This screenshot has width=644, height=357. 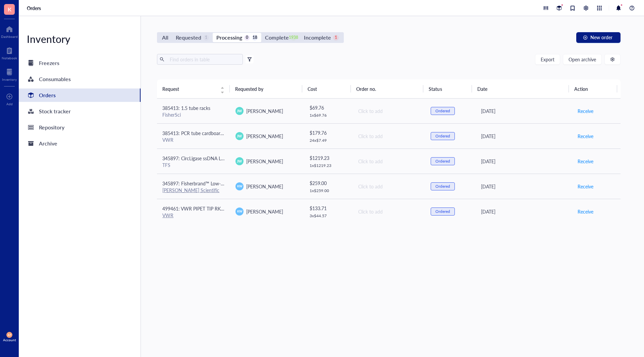 I want to click on th: Date, so click(x=520, y=89).